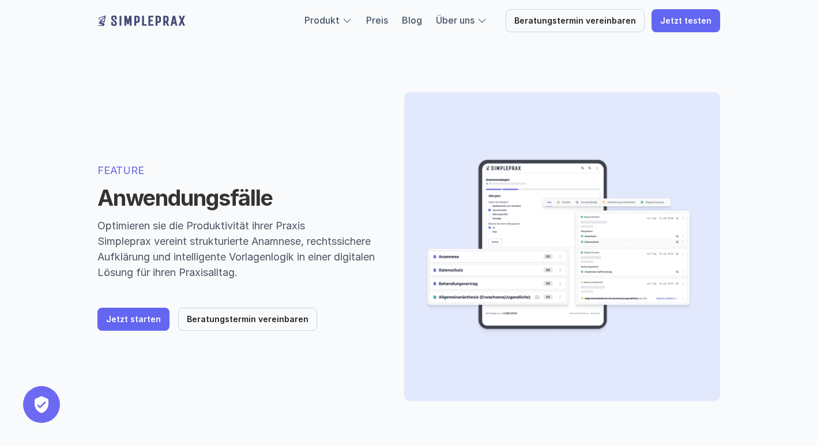 The height and width of the screenshot is (446, 817). What do you see at coordinates (412, 20) in the screenshot?
I see `a: Blog` at bounding box center [412, 20].